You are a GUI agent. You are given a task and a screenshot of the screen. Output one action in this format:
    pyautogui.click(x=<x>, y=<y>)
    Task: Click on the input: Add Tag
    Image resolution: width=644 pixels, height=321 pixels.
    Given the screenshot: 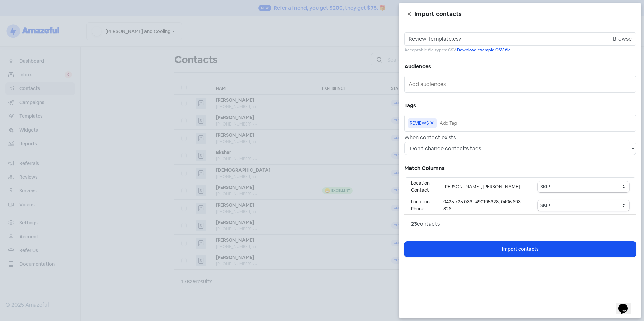 What is the action you would take?
    pyautogui.click(x=534, y=123)
    